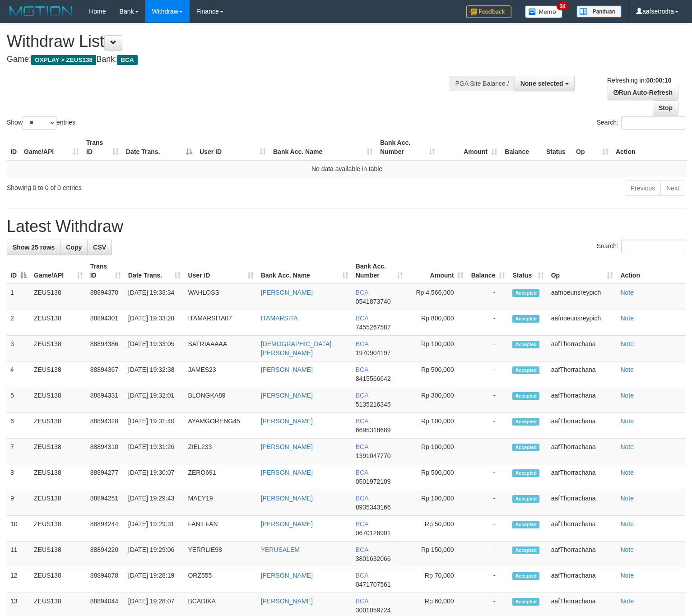  I want to click on td: 10, so click(18, 528).